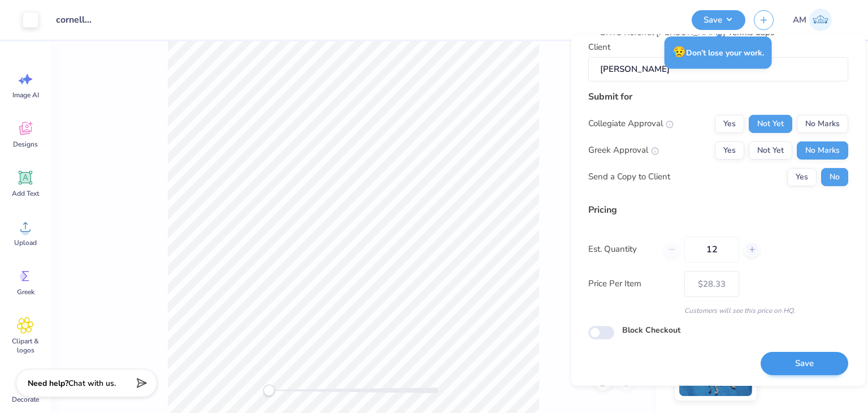 Image resolution: width=868 pixels, height=413 pixels. I want to click on div: Submit for, so click(718, 96).